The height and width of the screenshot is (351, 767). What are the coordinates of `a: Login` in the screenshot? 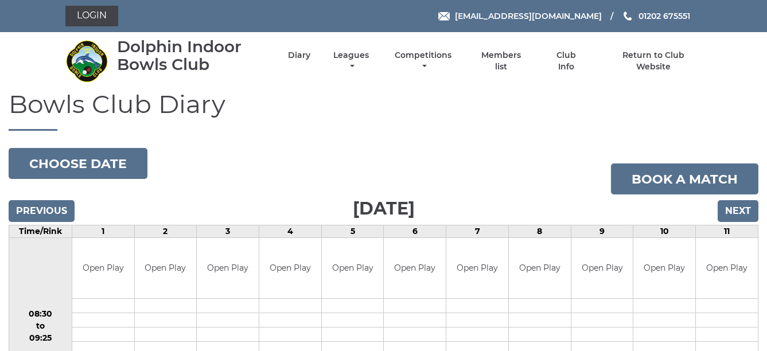 It's located at (92, 16).